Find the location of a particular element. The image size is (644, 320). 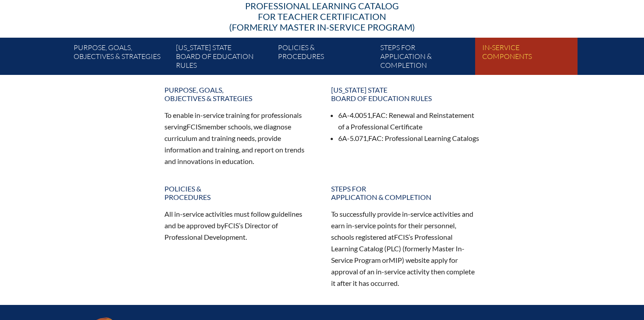

span: MIP is located at coordinates (395, 259).